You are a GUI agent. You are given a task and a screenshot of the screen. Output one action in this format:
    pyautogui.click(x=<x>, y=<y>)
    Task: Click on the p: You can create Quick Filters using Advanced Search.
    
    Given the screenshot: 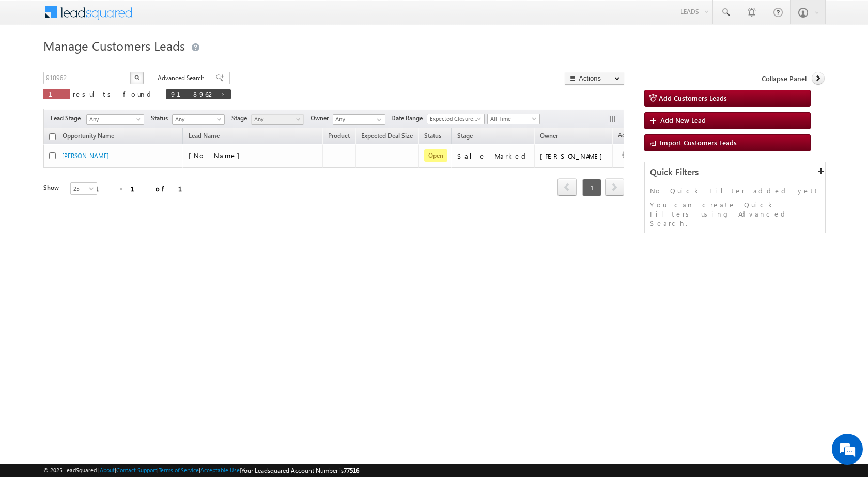 What is the action you would take?
    pyautogui.click(x=735, y=214)
    